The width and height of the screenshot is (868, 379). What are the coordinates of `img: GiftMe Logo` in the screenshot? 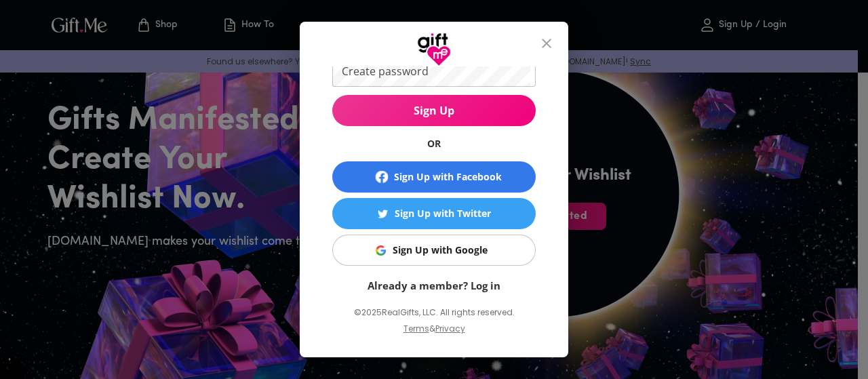 It's located at (434, 49).